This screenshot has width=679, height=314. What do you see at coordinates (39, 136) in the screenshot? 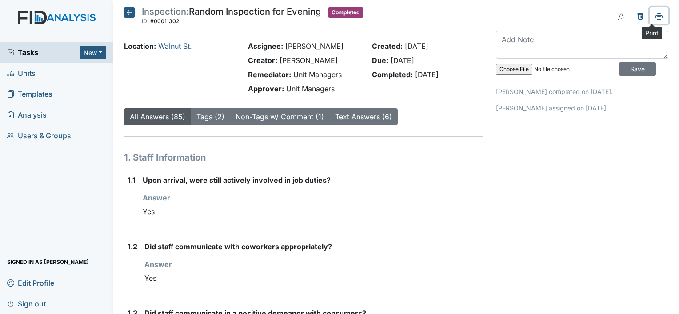
I see `span: Users & Groups` at bounding box center [39, 136].